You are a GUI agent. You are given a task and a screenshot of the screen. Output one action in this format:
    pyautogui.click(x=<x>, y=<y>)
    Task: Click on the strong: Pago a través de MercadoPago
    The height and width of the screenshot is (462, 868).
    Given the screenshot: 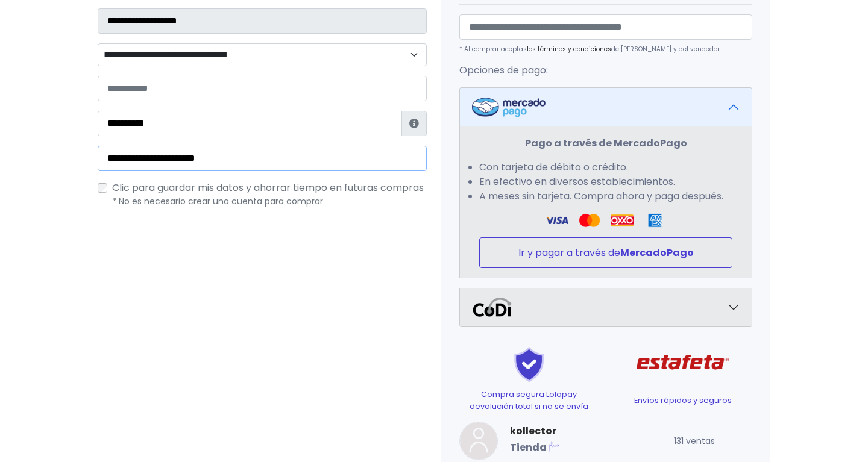 What is the action you would take?
    pyautogui.click(x=606, y=143)
    